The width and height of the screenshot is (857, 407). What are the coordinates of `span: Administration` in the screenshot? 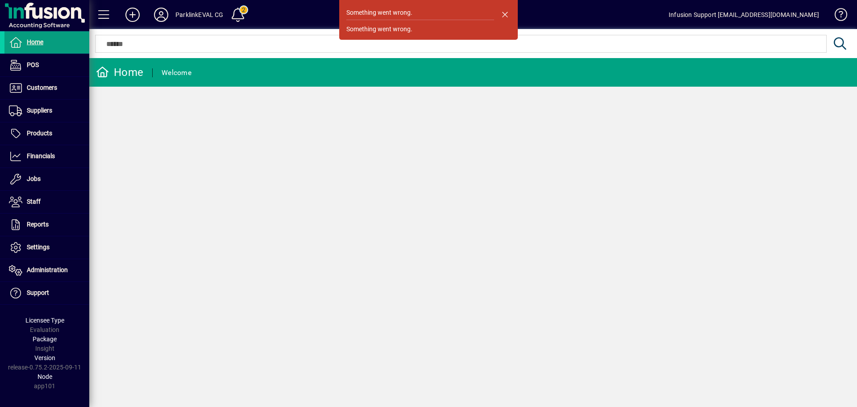 It's located at (47, 270).